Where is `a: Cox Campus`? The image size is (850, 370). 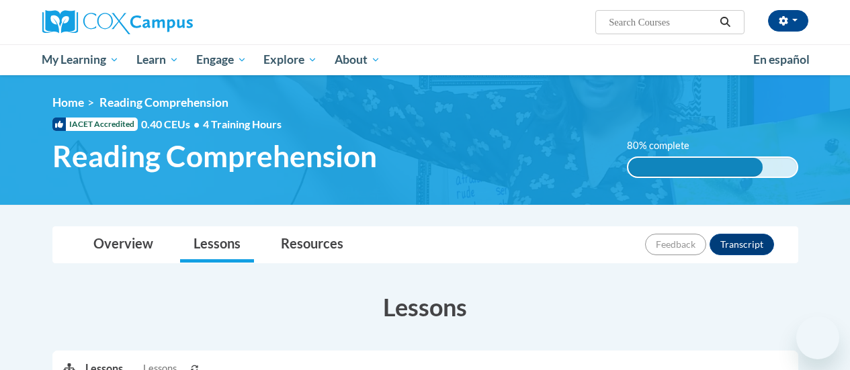
a: Cox Campus is located at coordinates (163, 22).